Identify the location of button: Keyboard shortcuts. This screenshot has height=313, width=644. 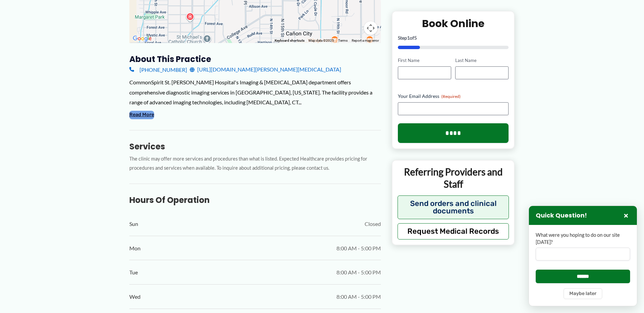
(290, 41).